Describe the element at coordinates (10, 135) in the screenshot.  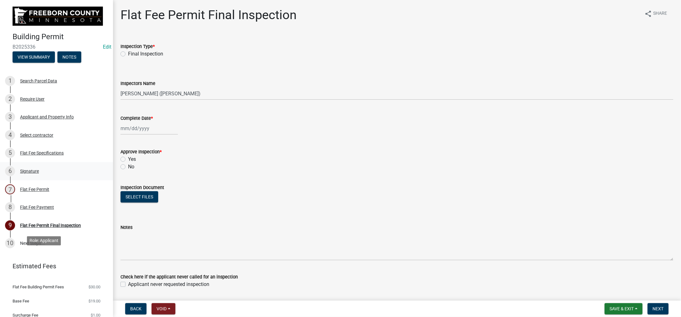
I see `div: 4` at that location.